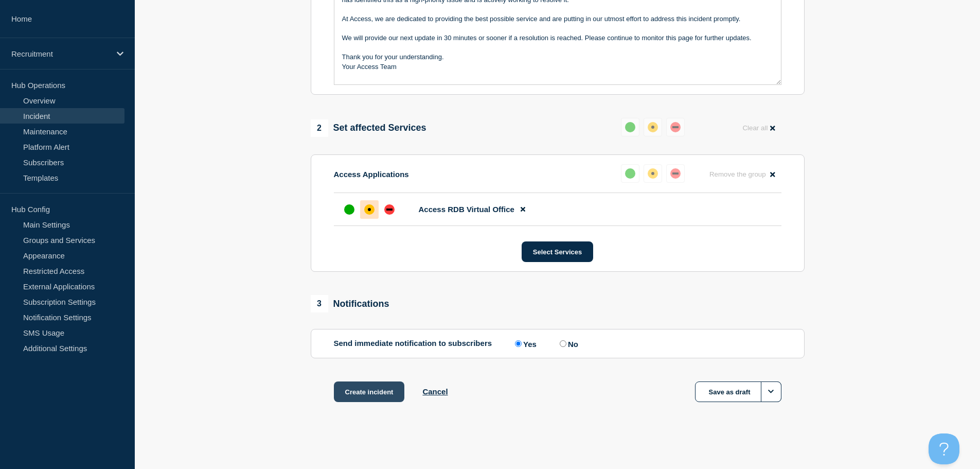 This screenshot has width=980, height=469. What do you see at coordinates (372, 174) in the screenshot?
I see `p: Access Applications` at bounding box center [372, 174].